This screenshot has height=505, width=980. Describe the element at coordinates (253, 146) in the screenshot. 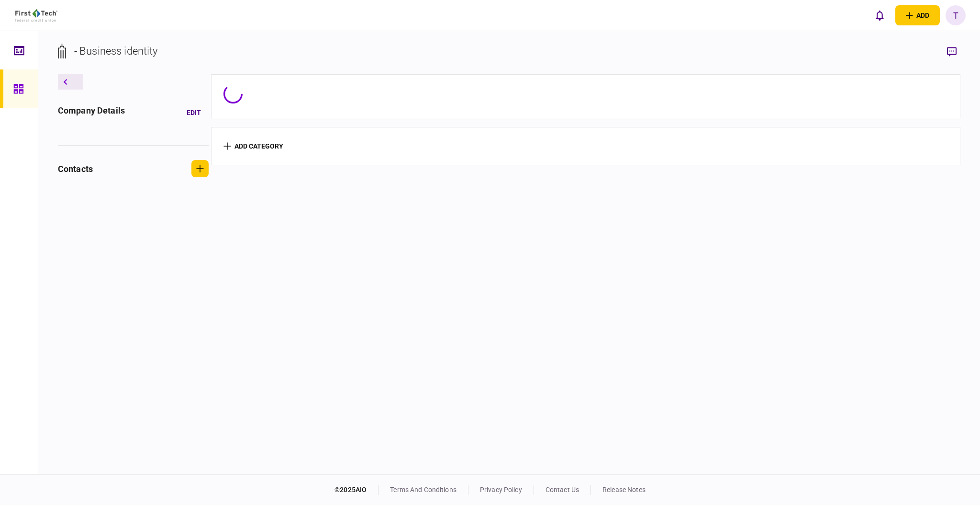

I see `button: add category` at that location.